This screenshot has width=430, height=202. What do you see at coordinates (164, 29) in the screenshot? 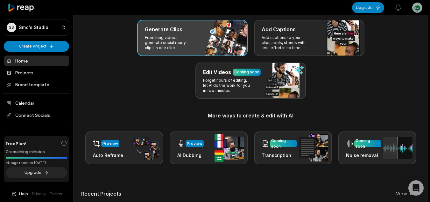
I see `h3: Generate Clips` at bounding box center [164, 29].